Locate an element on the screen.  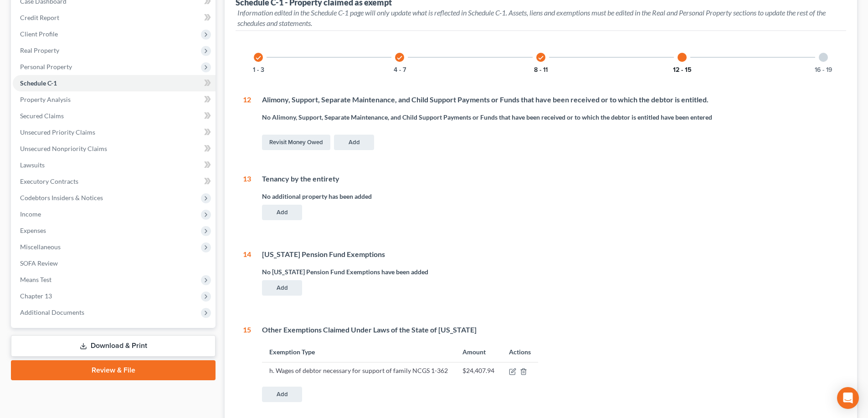
td: h. Wages of debtor necessary for support of family NCGS 1-362 is located at coordinates (358, 371).